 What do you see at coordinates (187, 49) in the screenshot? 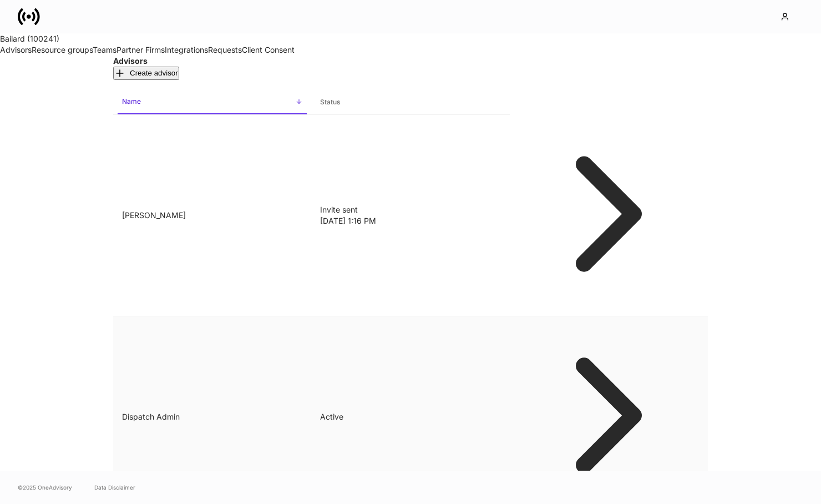
I see `a: Integrations` at bounding box center [187, 49].